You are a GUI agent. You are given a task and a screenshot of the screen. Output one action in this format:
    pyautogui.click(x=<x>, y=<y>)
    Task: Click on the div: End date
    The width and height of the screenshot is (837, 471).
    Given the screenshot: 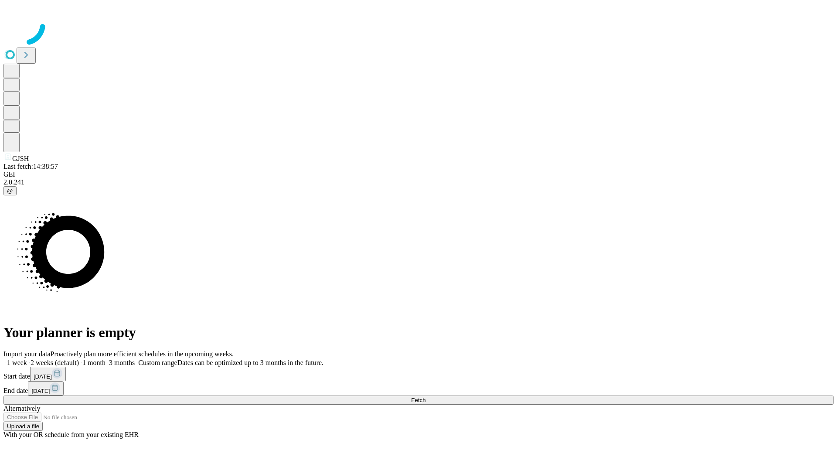 What is the action you would take?
    pyautogui.click(x=419, y=388)
    